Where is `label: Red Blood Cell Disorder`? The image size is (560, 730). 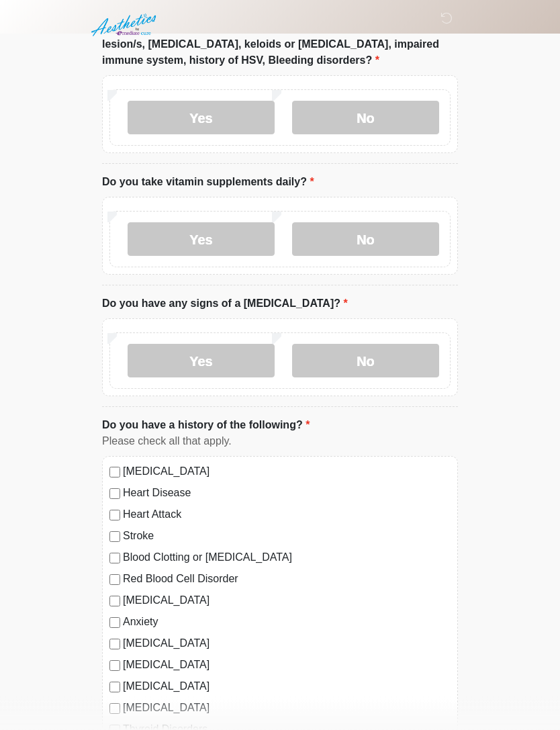
label: Red Blood Cell Disorder is located at coordinates (287, 579).